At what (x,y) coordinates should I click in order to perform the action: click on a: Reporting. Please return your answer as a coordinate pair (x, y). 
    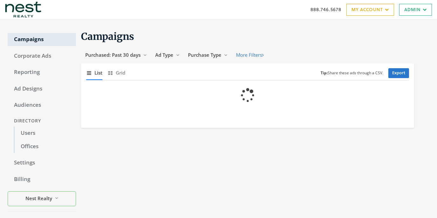
    Looking at the image, I should click on (42, 72).